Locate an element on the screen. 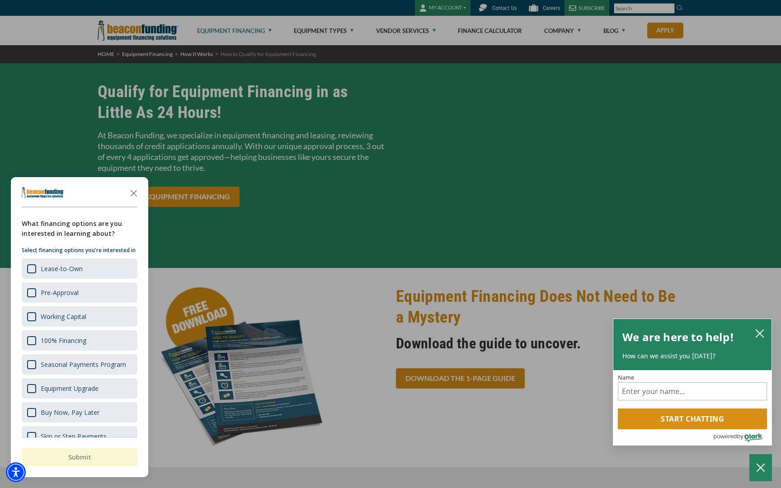  button: Close Chatbox is located at coordinates (761, 468).